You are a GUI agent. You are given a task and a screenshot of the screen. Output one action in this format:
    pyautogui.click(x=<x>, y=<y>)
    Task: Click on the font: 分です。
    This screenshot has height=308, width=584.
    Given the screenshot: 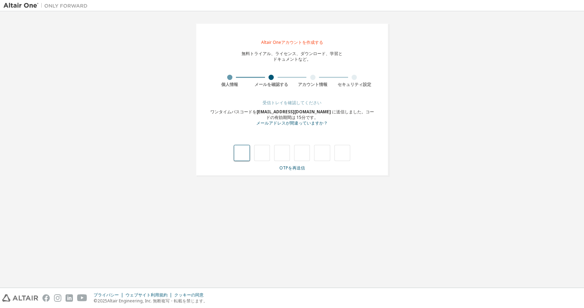 What is the action you would take?
    pyautogui.click(x=310, y=117)
    